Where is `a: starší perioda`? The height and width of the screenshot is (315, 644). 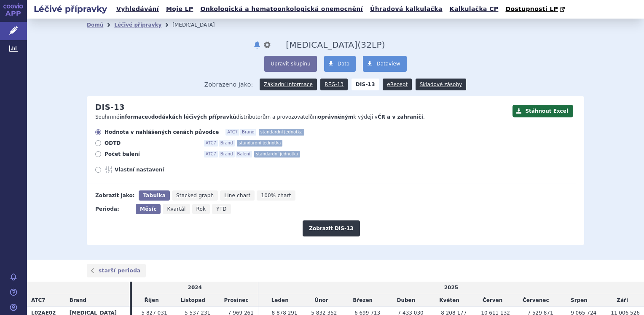
a: starší perioda is located at coordinates (117, 270).